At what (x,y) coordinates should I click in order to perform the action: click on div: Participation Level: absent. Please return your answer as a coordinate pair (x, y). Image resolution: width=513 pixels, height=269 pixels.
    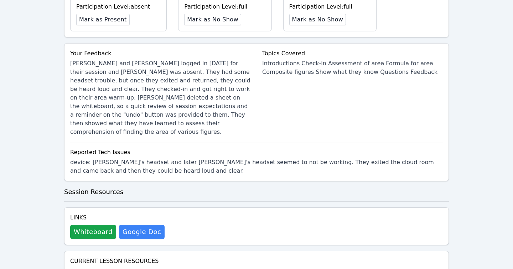
    Looking at the image, I should click on (118, 7).